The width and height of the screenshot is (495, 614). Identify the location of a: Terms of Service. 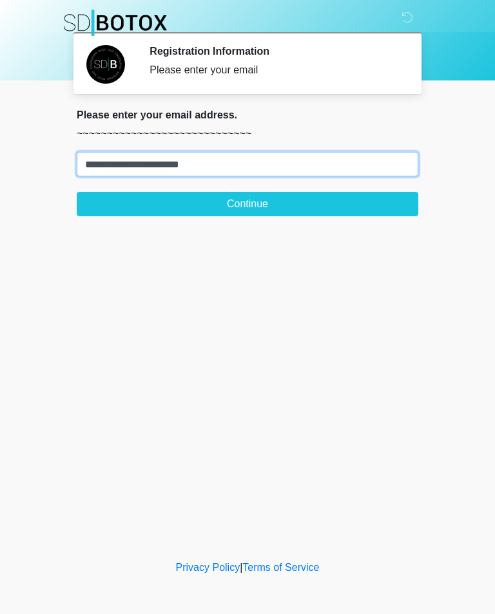
(280, 567).